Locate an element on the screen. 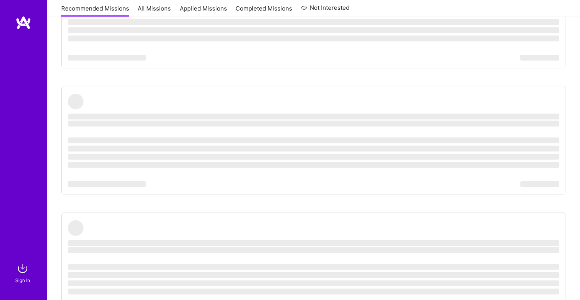 The image size is (580, 300). a: Recommended Missions is located at coordinates (95, 11).